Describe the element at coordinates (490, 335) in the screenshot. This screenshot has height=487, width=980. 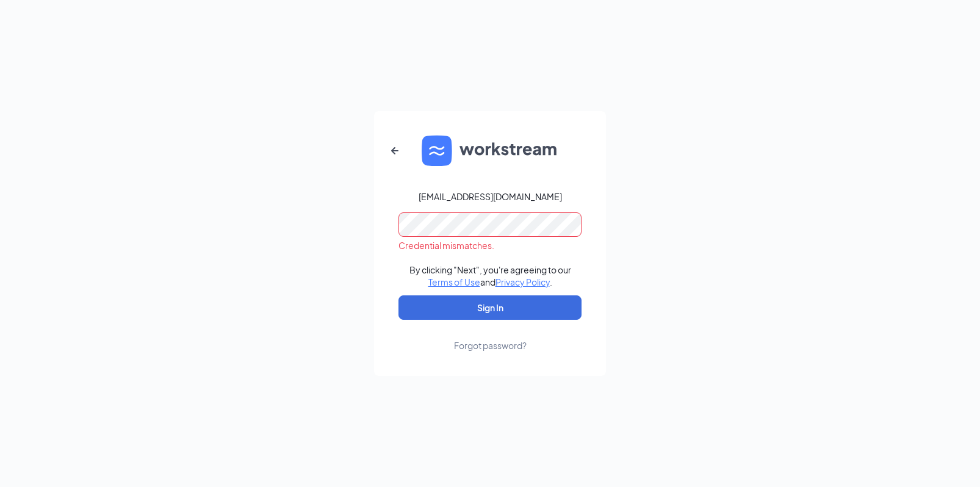
I see `a: Forgot password?` at that location.